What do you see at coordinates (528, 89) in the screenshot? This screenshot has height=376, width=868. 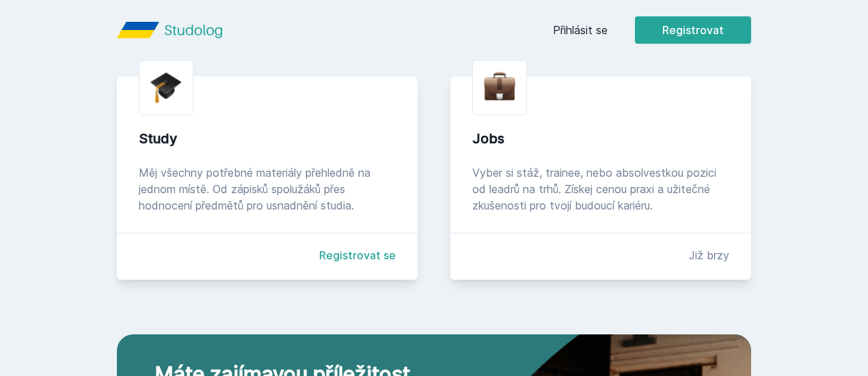 I see `button: Jasně, jsem pro` at bounding box center [528, 89].